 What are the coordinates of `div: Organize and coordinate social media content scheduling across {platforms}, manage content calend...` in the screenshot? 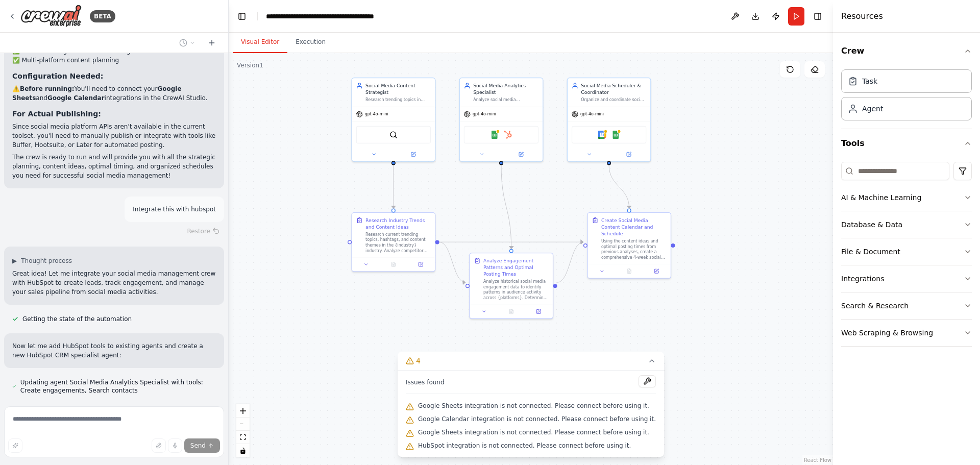 It's located at (613, 99).